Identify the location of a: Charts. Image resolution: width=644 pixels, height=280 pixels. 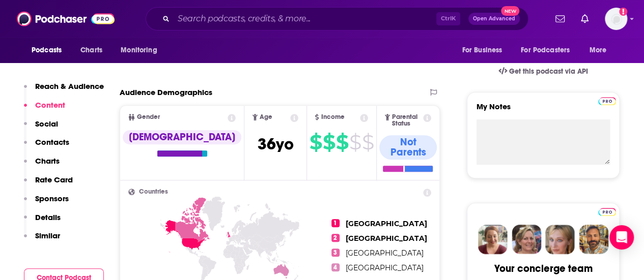
(91, 50).